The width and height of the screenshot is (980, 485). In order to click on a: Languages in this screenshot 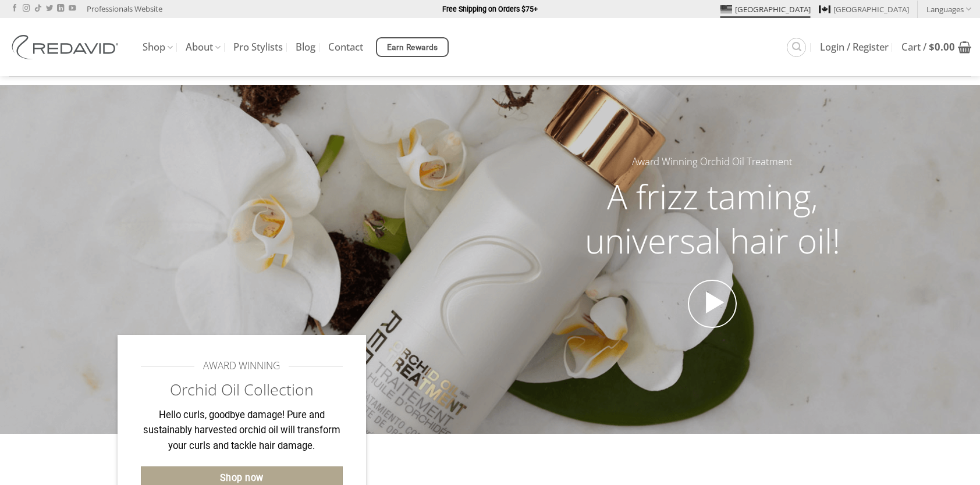, I will do `click(949, 9)`.